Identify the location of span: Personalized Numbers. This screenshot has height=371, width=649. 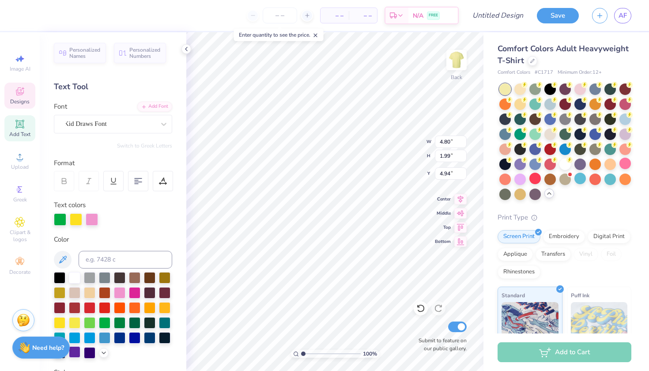
(145, 53).